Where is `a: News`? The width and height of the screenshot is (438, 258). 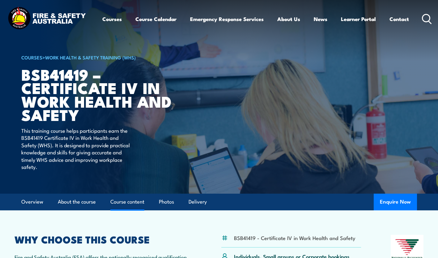
a: News is located at coordinates (321, 19).